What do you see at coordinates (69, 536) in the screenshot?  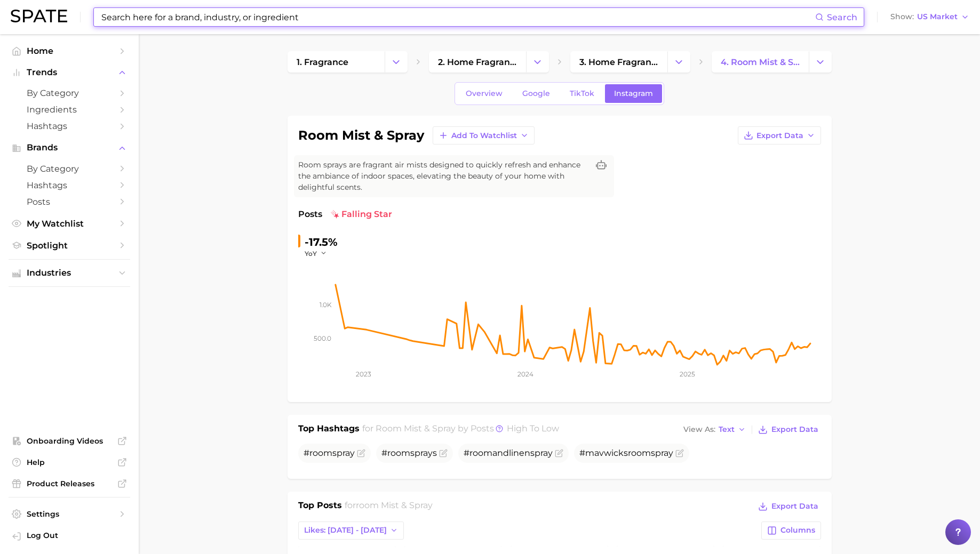 I see `a: Log out. Currently logged in with e-mail mathilde@spate.nyc.` at bounding box center [69, 536].